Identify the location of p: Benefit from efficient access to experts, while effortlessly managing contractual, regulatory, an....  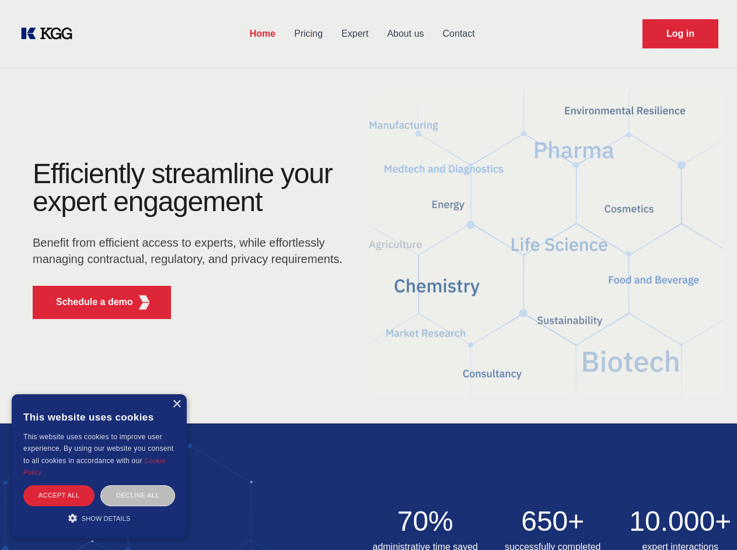
(191, 251).